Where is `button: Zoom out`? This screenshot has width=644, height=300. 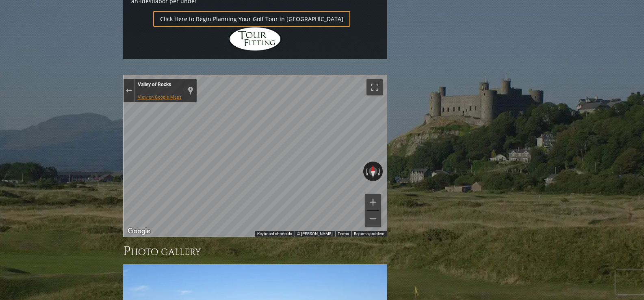 button: Zoom out is located at coordinates (373, 219).